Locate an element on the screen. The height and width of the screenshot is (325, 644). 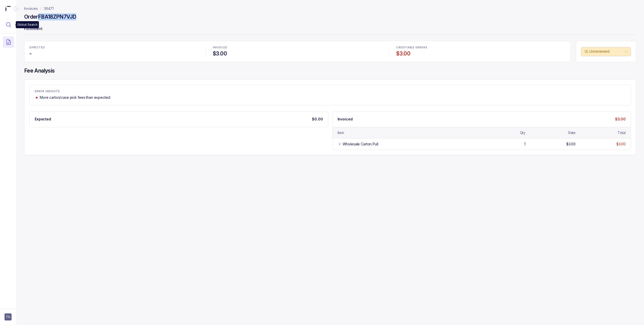
p: Invoiced is located at coordinates (345, 119).